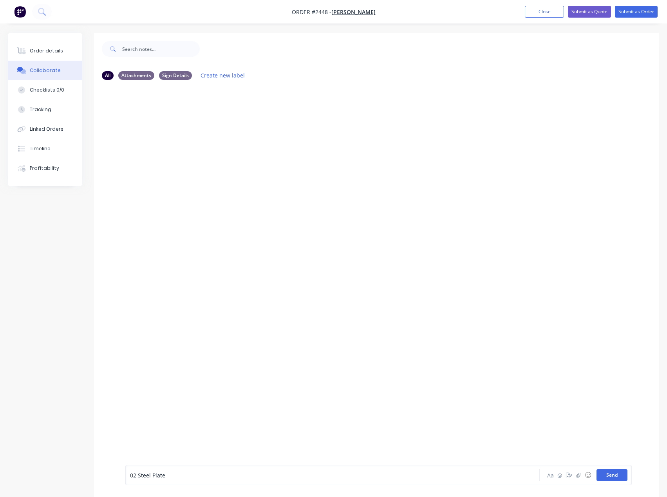 The width and height of the screenshot is (667, 497). What do you see at coordinates (45, 149) in the screenshot?
I see `button: Timeline` at bounding box center [45, 149].